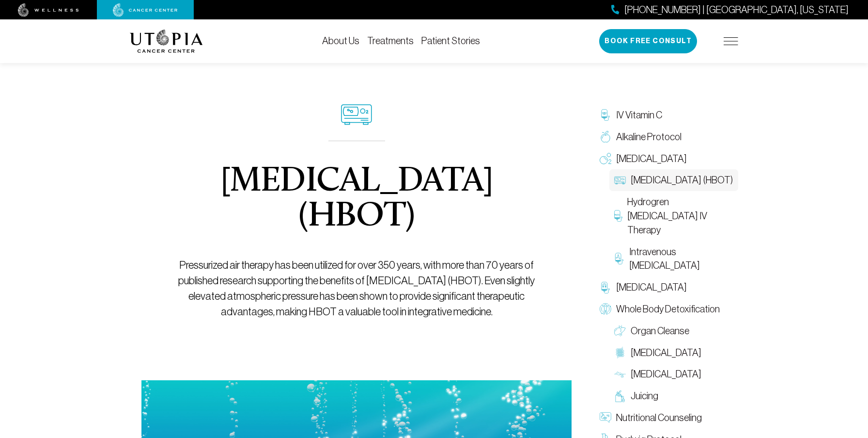 The image size is (868, 438). Describe the element at coordinates (605, 115) in the screenshot. I see `img: IV Vitamin C` at that location.